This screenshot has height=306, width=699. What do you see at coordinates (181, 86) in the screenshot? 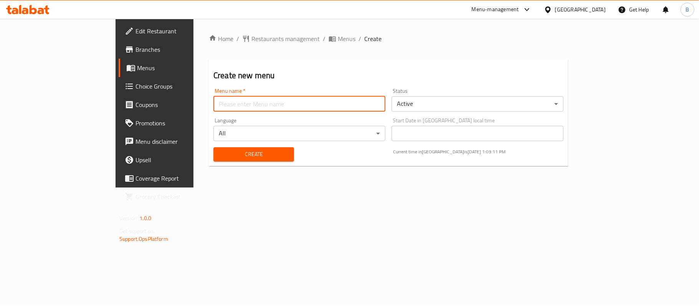
I see `span: Choice Groups` at bounding box center [181, 86].